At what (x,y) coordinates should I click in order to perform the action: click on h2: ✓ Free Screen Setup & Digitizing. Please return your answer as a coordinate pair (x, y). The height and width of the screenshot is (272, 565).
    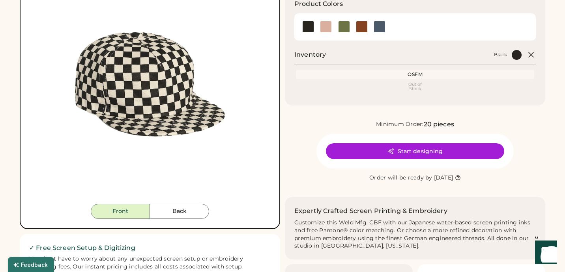
    Looking at the image, I should click on (150, 248).